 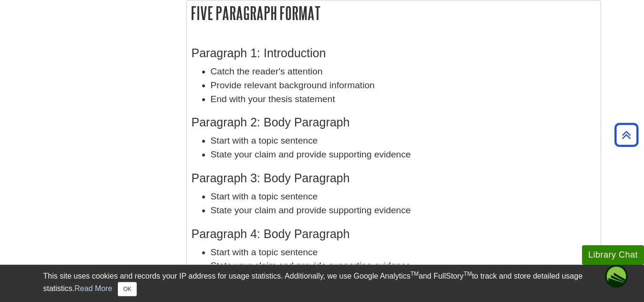 What do you see at coordinates (93, 288) in the screenshot?
I see `a: Read More` at bounding box center [93, 288].